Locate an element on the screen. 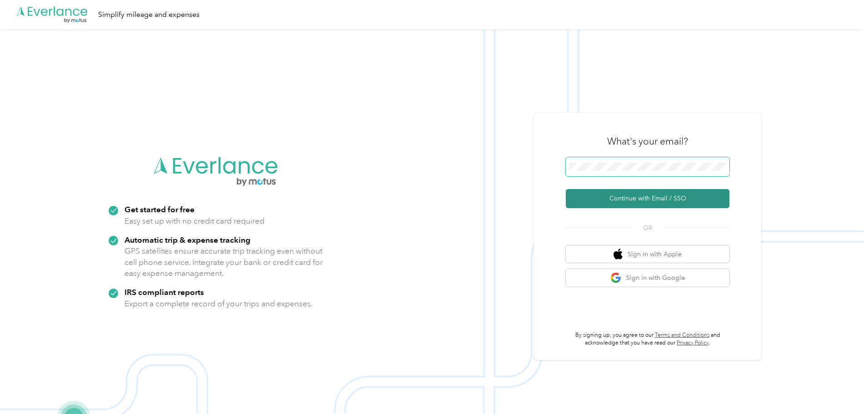  img: apple logo is located at coordinates (618, 254).